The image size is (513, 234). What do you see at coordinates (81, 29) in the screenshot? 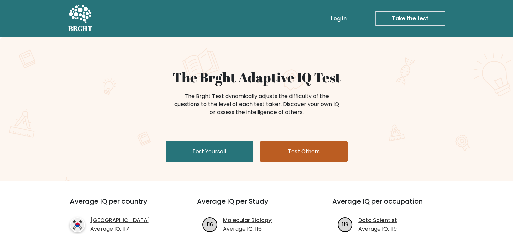
I see `h5: BRGHT` at bounding box center [81, 29].